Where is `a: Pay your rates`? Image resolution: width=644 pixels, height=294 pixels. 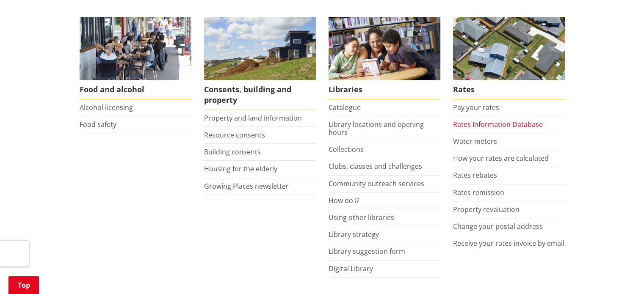
a: Pay your rates is located at coordinates (476, 108).